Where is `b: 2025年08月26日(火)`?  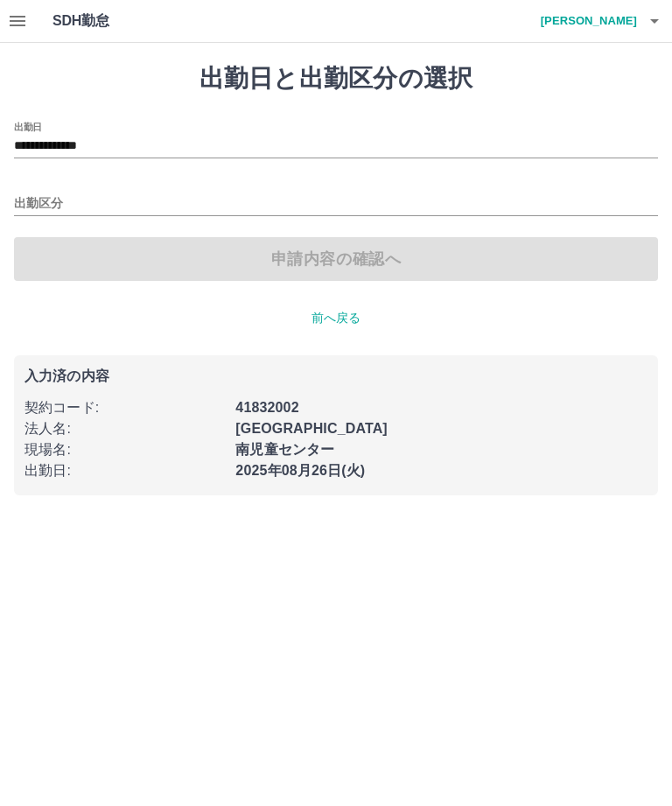 b: 2025年08月26日(火) is located at coordinates (300, 470).